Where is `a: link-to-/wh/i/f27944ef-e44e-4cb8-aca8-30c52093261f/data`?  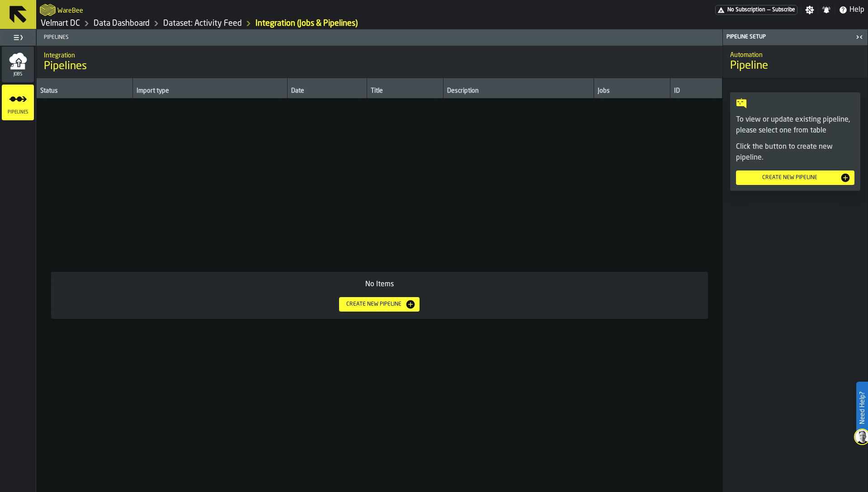 a: link-to-/wh/i/f27944ef-e44e-4cb8-aca8-30c52093261f/data is located at coordinates (121, 24).